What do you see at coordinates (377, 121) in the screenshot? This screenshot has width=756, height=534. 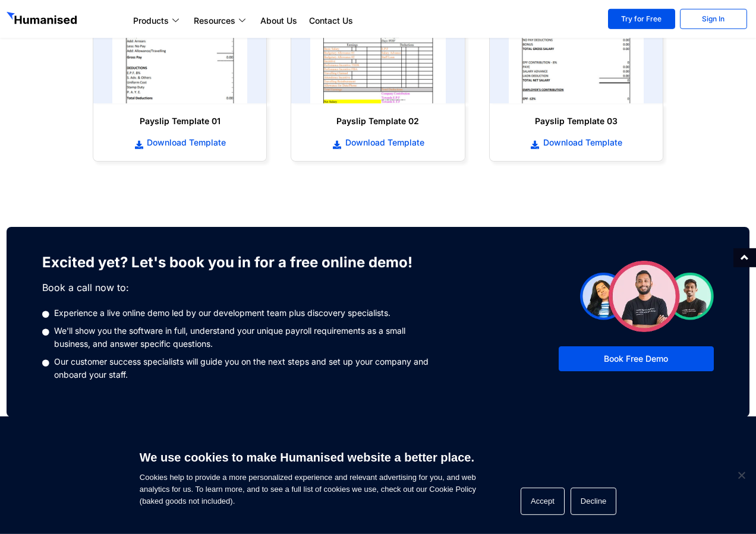 I see `h6: Payslip Template 02` at bounding box center [377, 121].